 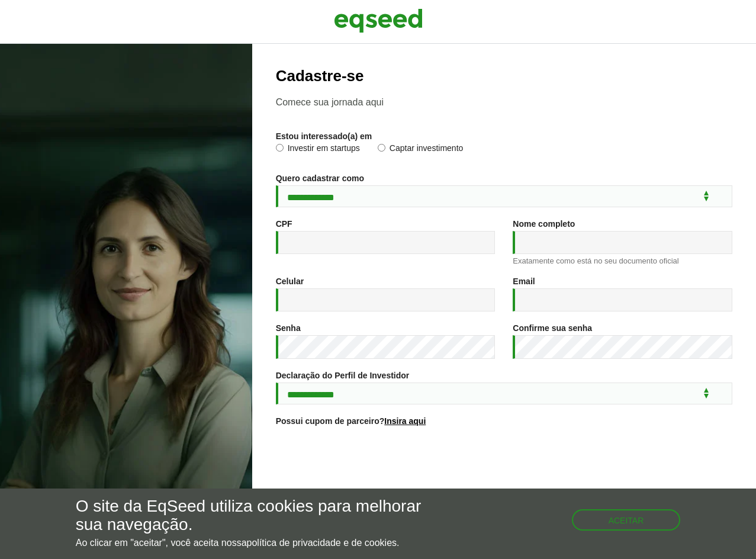 I want to click on a: política de privacidade e de cookies, so click(x=322, y=543).